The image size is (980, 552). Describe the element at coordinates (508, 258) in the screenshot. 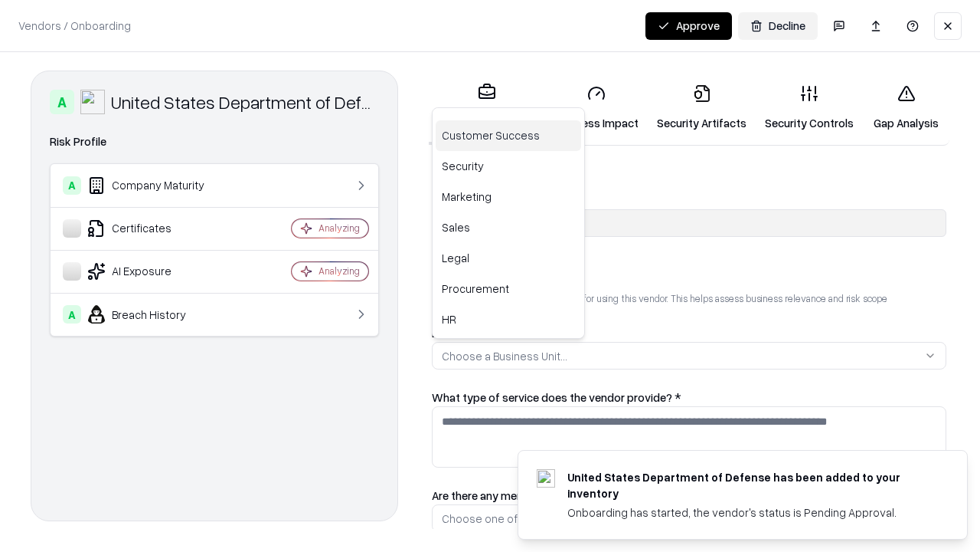

I see `div: Legal` at that location.